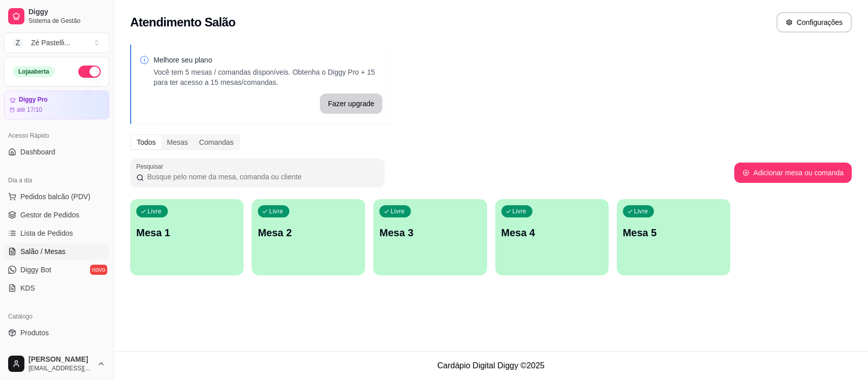 The width and height of the screenshot is (868, 380). Describe the element at coordinates (430, 233) in the screenshot. I see `p: Mesa 3` at that location.